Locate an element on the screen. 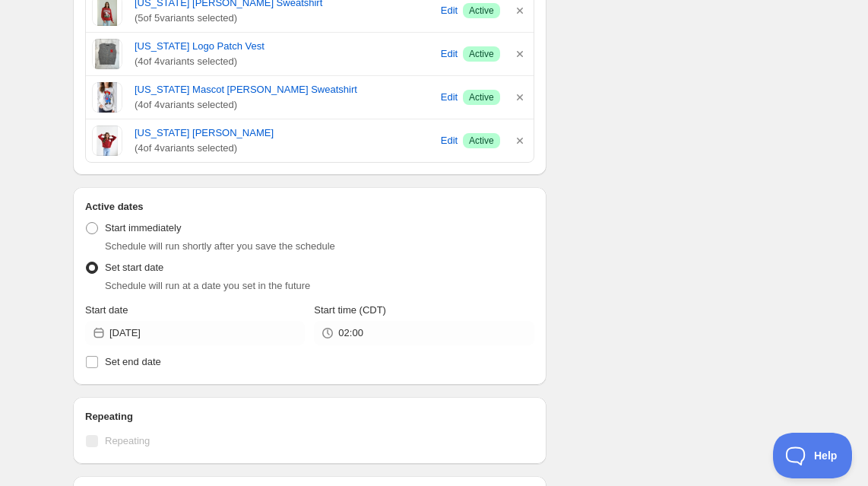 The width and height of the screenshot is (868, 486). span: Start time (CDT) is located at coordinates (349, 309).